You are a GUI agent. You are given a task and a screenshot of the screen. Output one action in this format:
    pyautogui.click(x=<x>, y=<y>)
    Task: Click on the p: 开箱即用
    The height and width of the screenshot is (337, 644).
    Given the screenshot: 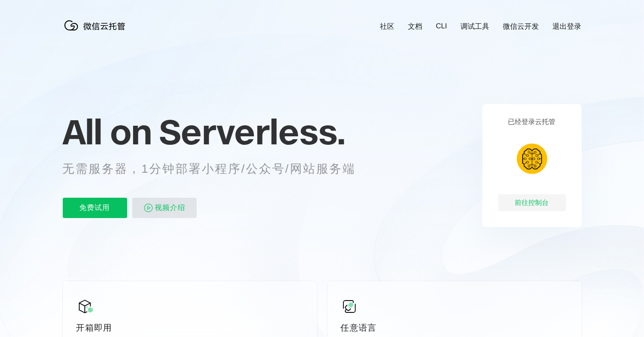 What is the action you would take?
    pyautogui.click(x=190, y=328)
    